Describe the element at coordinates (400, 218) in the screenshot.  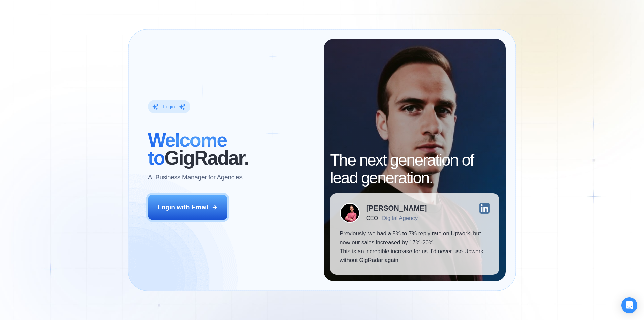
I see `div: Digital Agency` at that location.